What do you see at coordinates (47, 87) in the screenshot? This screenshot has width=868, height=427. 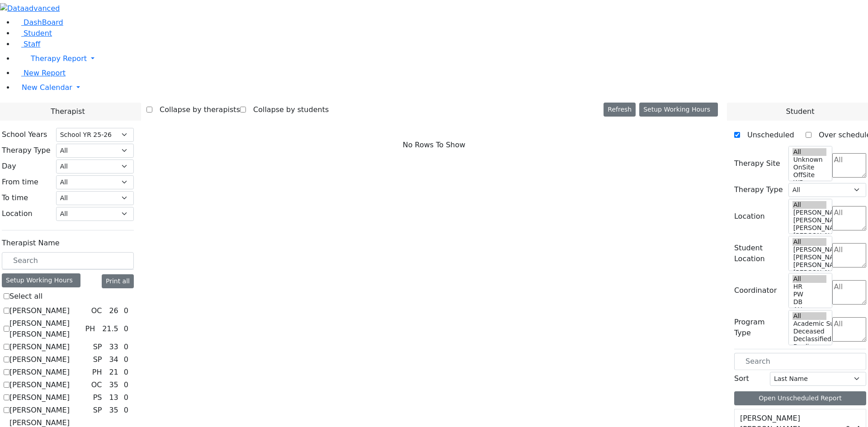 I see `span: New Calendar` at bounding box center [47, 87].